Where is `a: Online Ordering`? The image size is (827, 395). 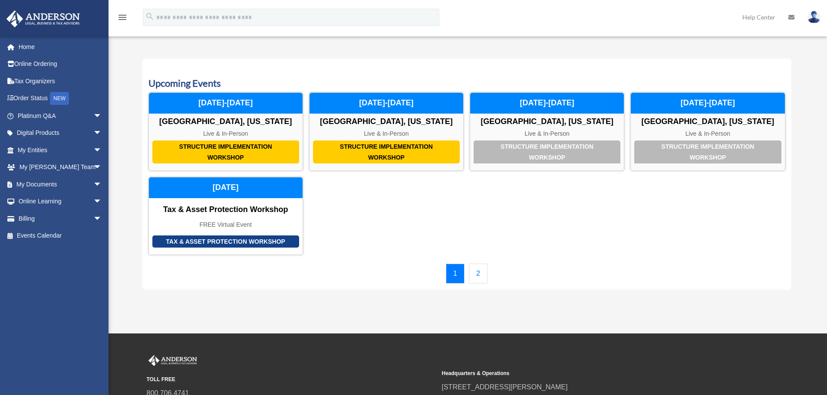 a: Online Ordering is located at coordinates (60, 64).